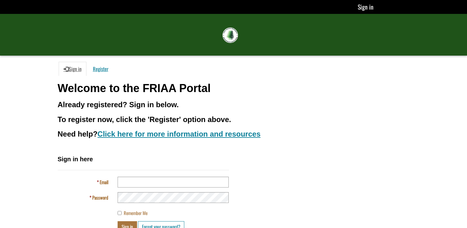 This screenshot has width=467, height=228. Describe the element at coordinates (230, 35) in the screenshot. I see `img: FRIAA Submissions Portal` at that location.